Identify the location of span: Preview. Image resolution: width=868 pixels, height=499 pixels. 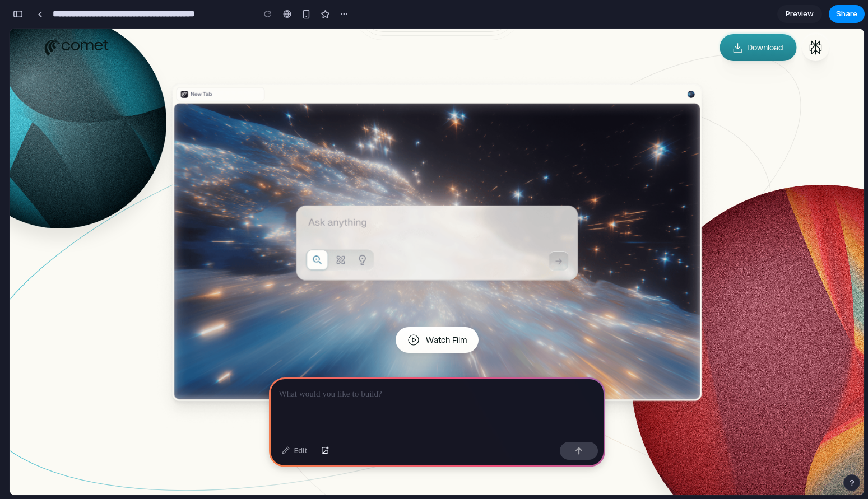
(799, 14).